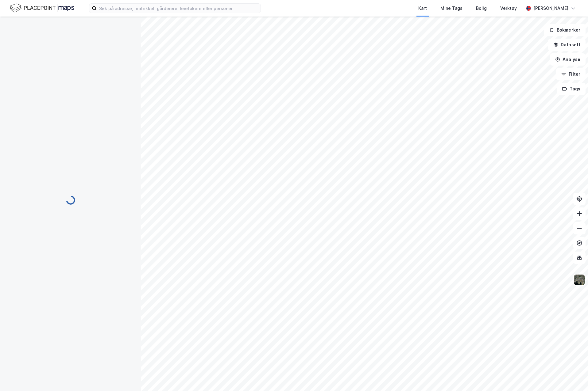 This screenshot has width=588, height=391. Describe the element at coordinates (571, 89) in the screenshot. I see `button: Tags` at that location.